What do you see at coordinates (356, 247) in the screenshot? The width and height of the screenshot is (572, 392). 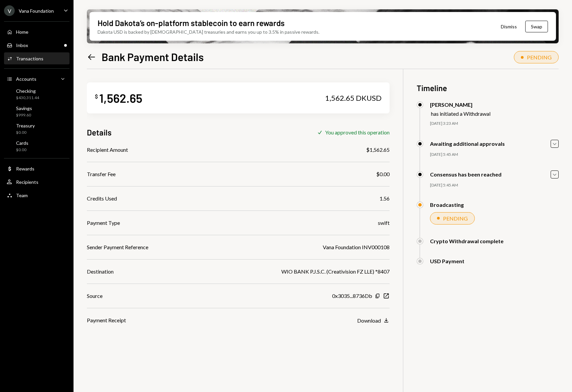 I see `div: Vana Foundation INV000108` at bounding box center [356, 247].